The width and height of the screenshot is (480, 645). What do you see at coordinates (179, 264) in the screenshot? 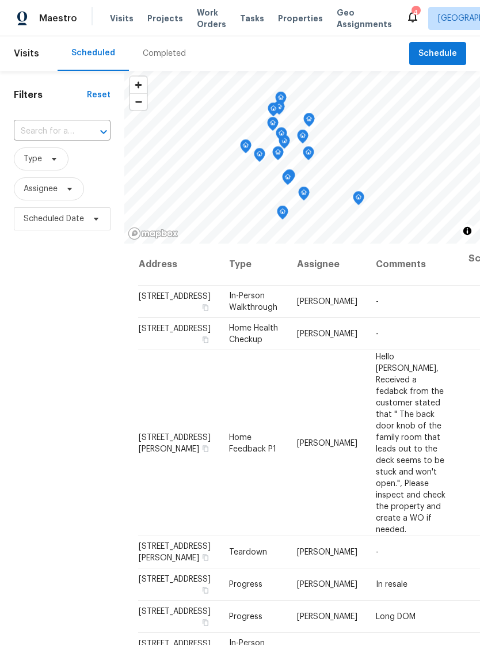
I see `th: Address` at bounding box center [179, 264].